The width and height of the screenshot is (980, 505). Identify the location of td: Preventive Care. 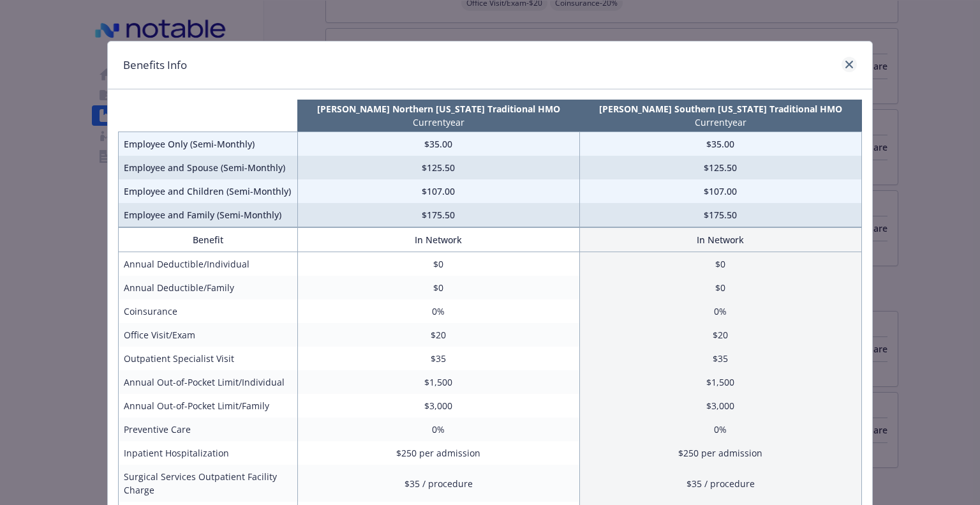
(208, 429).